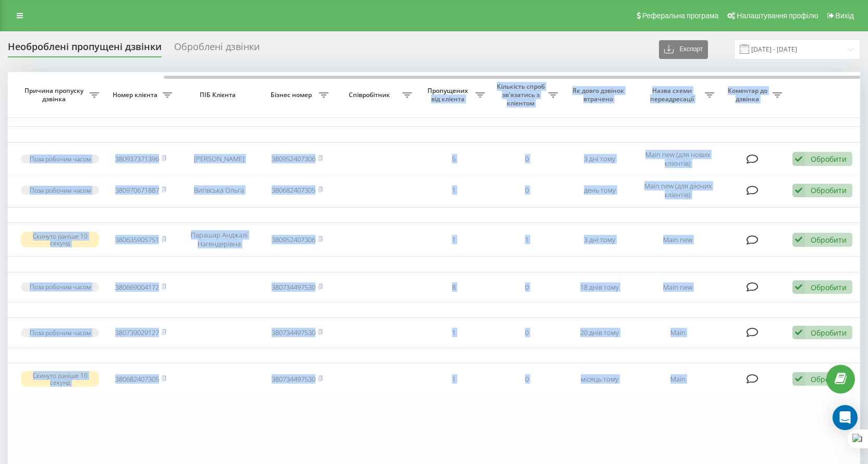 This screenshot has height=464, width=868. What do you see at coordinates (137, 332) in the screenshot?
I see `a: 380739029127` at bounding box center [137, 332].